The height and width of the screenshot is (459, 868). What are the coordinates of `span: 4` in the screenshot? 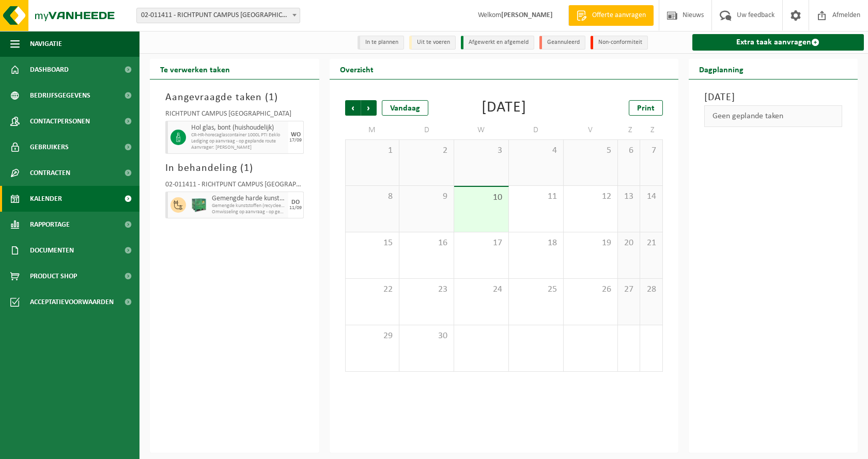 It's located at (536, 150).